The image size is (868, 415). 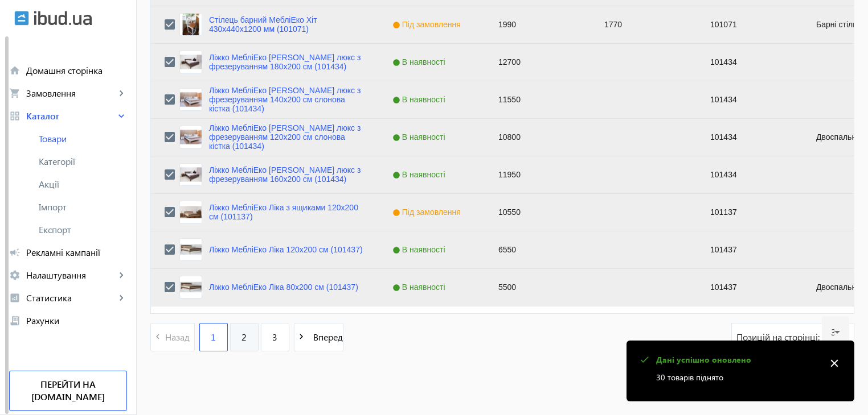 What do you see at coordinates (537, 25) in the screenshot?
I see `div: 1990` at bounding box center [537, 25].